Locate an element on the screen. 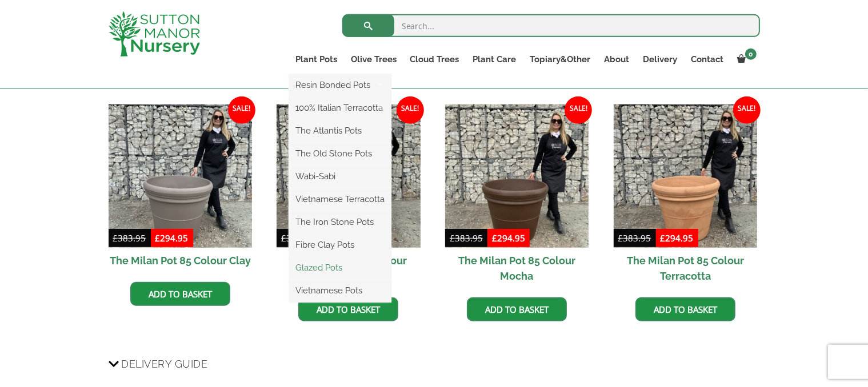 This screenshot has width=868, height=387. h2: The Milan Pot 85 Colour Clay is located at coordinates (180, 260).